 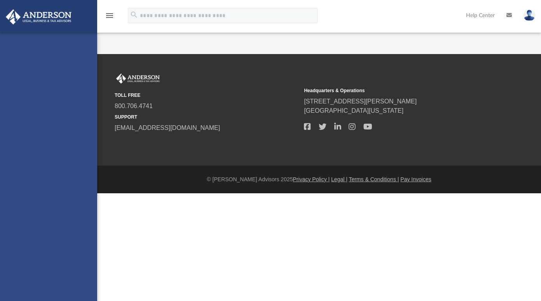 I want to click on a: Pay Invoices, so click(x=415, y=179).